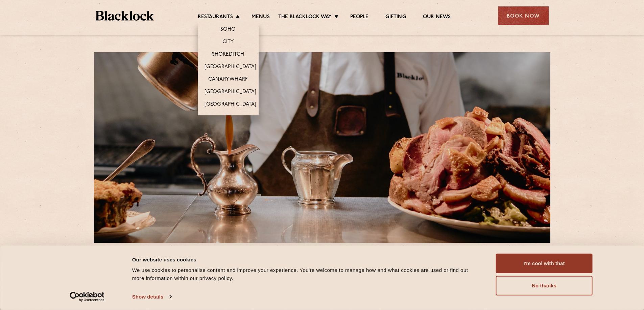 This screenshot has width=644, height=310. I want to click on a: Shoreditch, so click(228, 55).